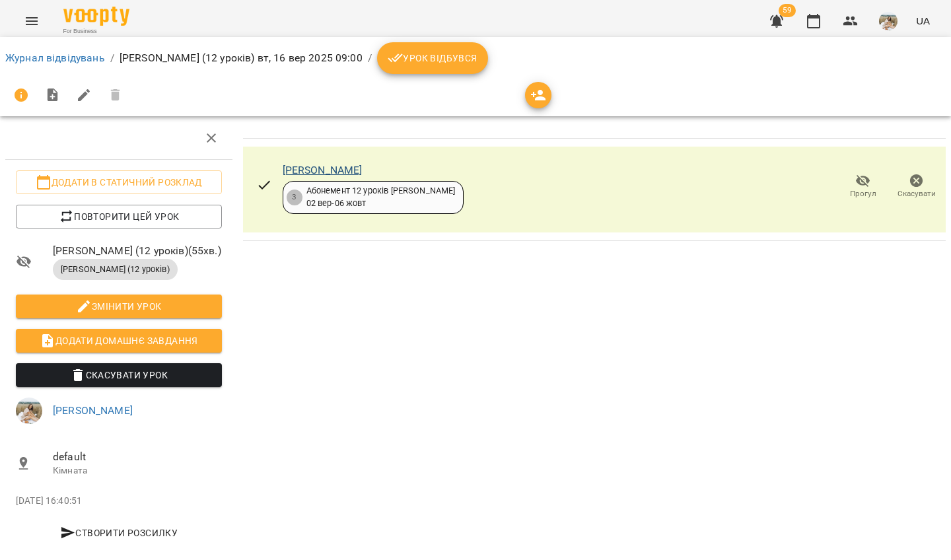  What do you see at coordinates (138, 471) in the screenshot?
I see `p: Кімната` at bounding box center [138, 471].